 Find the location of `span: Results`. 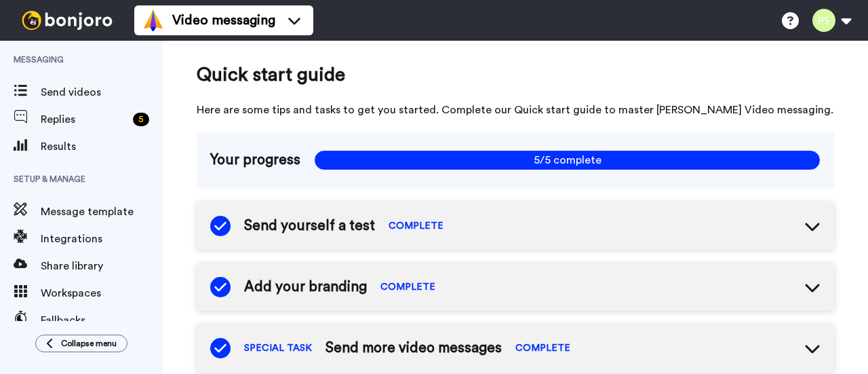

span: Results is located at coordinates (101, 146).